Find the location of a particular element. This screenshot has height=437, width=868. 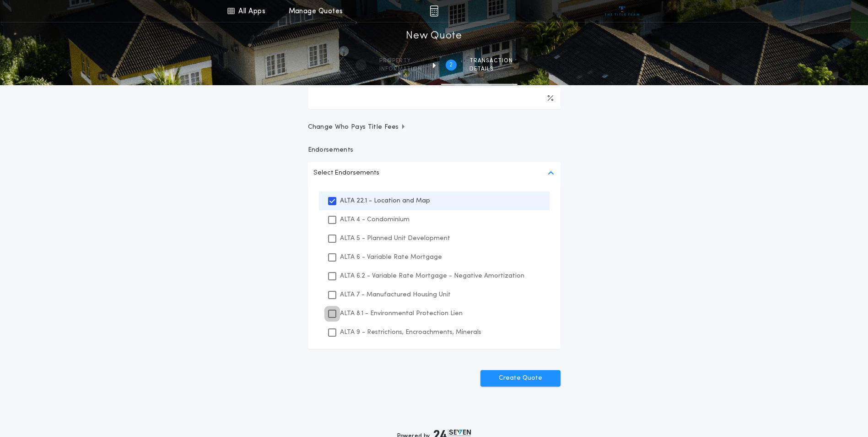

span: Change Who Pays Title Fees is located at coordinates (357, 127).